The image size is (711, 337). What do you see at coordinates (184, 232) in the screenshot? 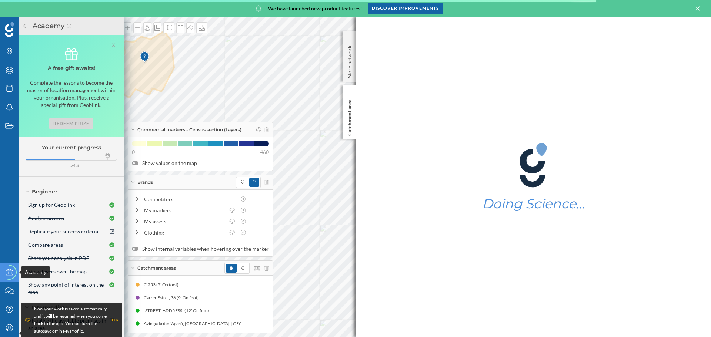
I see `div: Clothing` at bounding box center [184, 232].